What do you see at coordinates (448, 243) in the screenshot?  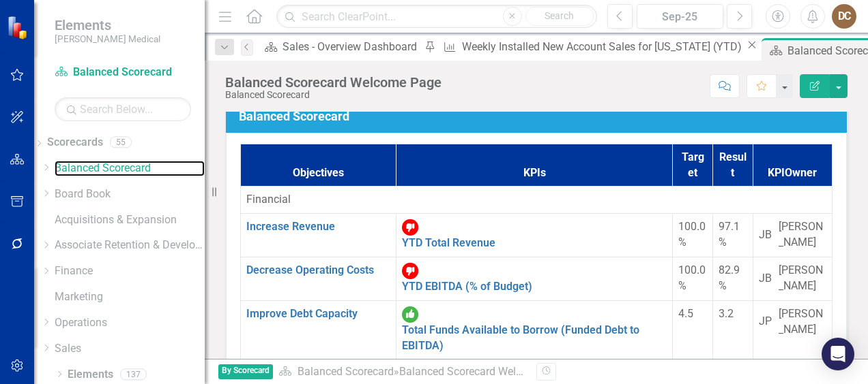 I see `a: YTD Total Revenue` at bounding box center [448, 243].